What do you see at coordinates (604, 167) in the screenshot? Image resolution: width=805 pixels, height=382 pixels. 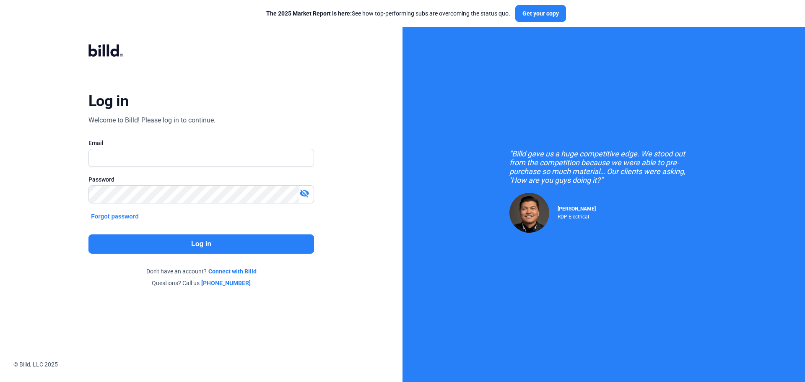 I see `div: "Billd gave us a huge competitive edge. We stood out from the competition because we were able to...` at bounding box center [604, 167].